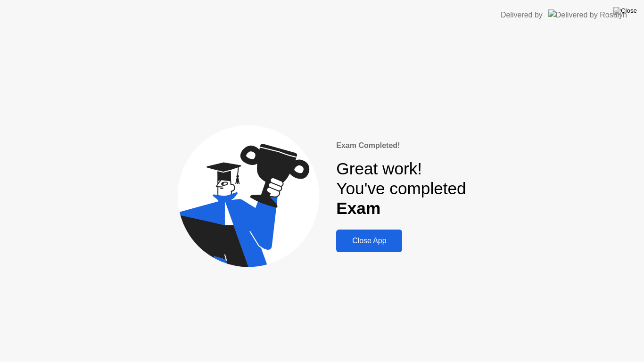 The image size is (644, 362). What do you see at coordinates (588, 15) in the screenshot?
I see `img: Delivered by Rosalyn` at bounding box center [588, 15].